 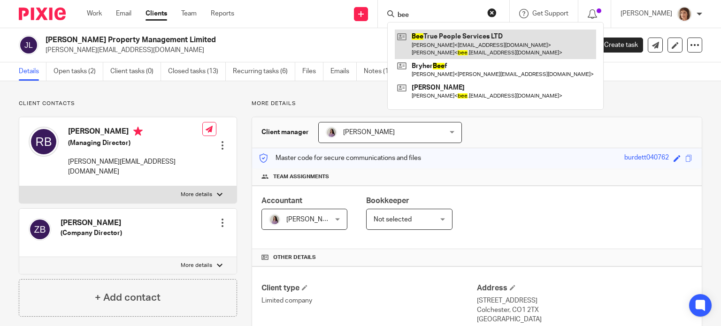 What do you see at coordinates (294, 258) in the screenshot?
I see `span: Other details` at bounding box center [294, 258].